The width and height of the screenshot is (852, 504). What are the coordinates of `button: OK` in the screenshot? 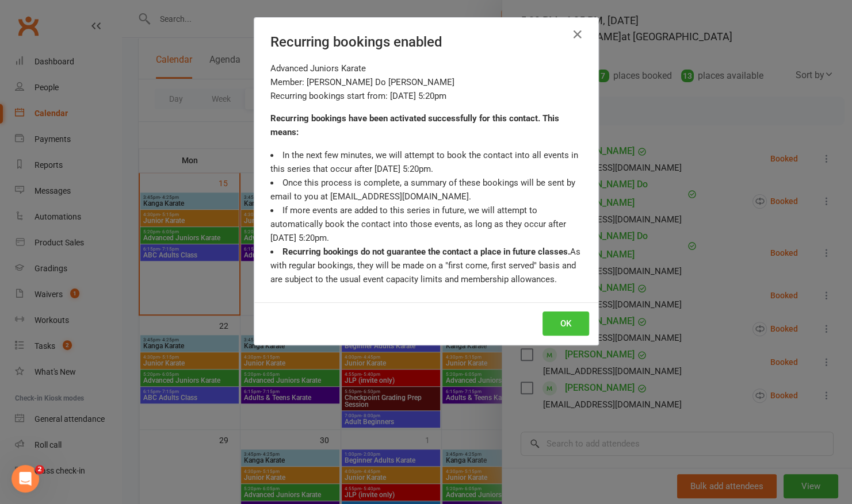 It's located at (566, 324).